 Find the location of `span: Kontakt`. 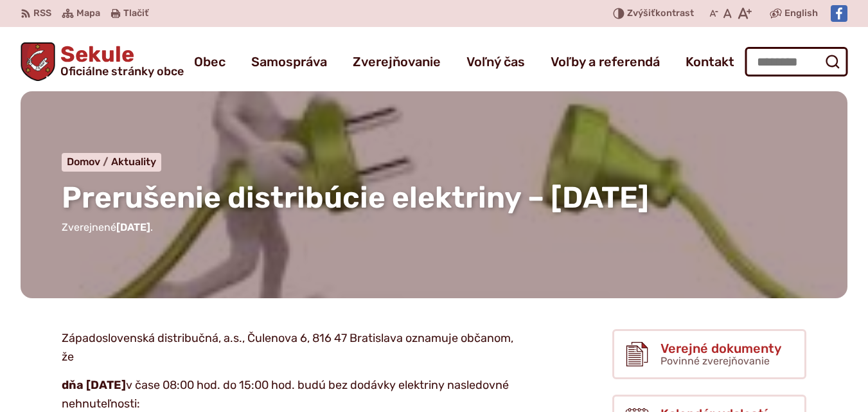

span: Kontakt is located at coordinates (710, 61).